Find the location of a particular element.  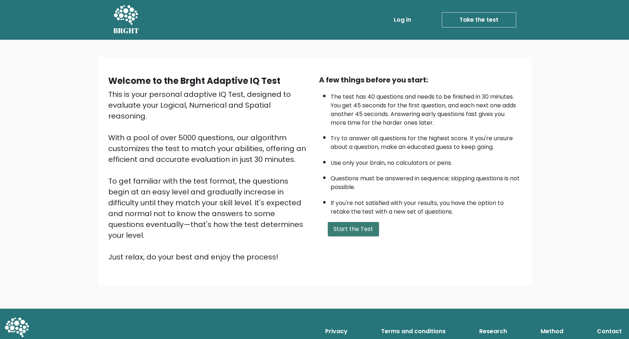

div: A few things before you start: is located at coordinates (420, 80).